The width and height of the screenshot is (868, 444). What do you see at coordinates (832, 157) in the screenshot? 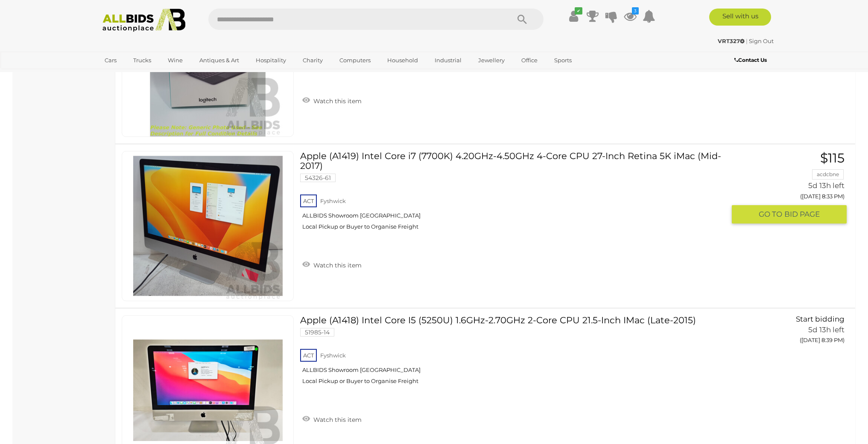
I see `span: $115` at bounding box center [832, 157].